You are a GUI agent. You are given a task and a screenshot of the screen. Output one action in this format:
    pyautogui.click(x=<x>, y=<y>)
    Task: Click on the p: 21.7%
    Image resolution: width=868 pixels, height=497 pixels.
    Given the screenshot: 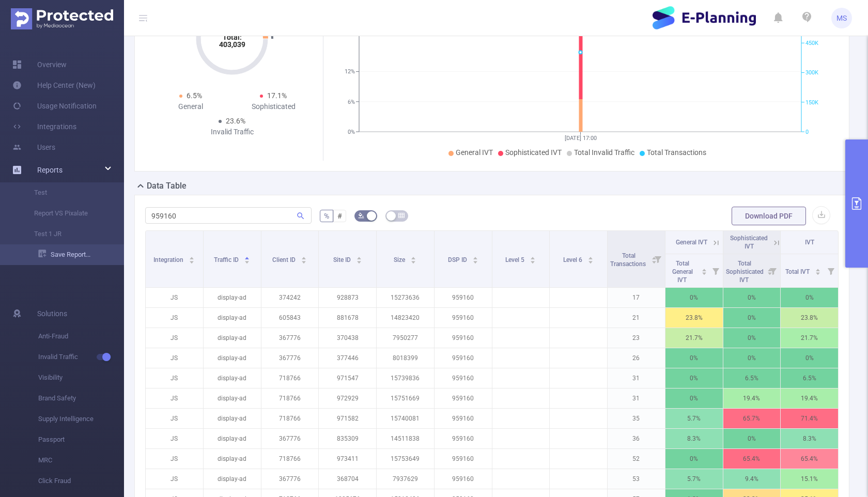 What is the action you would take?
    pyautogui.click(x=694, y=338)
    